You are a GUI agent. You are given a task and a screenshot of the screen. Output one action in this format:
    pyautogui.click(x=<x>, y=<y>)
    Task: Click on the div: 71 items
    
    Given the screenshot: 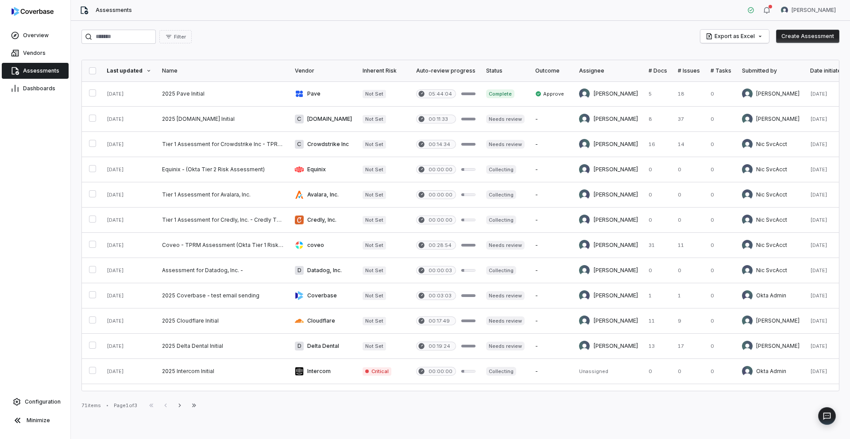 What is the action you would take?
    pyautogui.click(x=91, y=406)
    